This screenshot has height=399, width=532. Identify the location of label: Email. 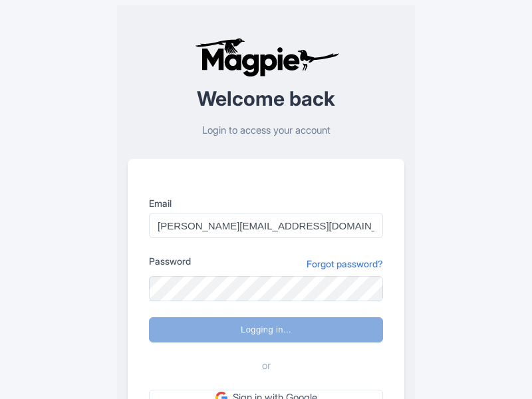
(266, 203).